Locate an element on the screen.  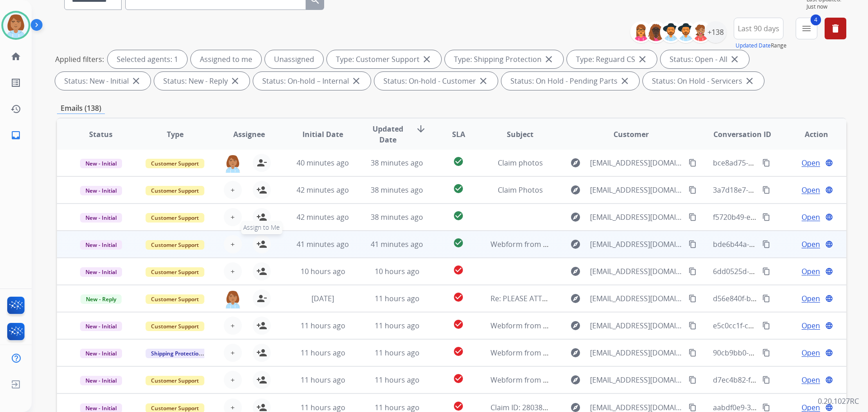
span: 4 is located at coordinates (815, 20).